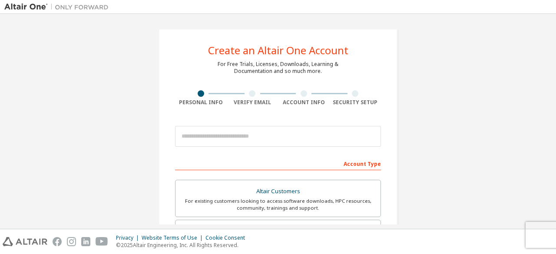 This screenshot has width=556, height=254. Describe the element at coordinates (25, 242) in the screenshot. I see `img: altair_logo.svg` at that location.